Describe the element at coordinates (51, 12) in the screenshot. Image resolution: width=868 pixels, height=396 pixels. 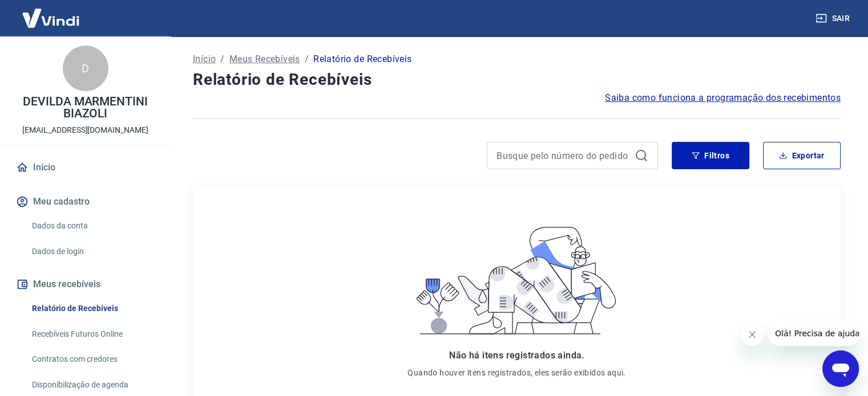
I see `span: Olá! Precisa de ajuda?` at that location.